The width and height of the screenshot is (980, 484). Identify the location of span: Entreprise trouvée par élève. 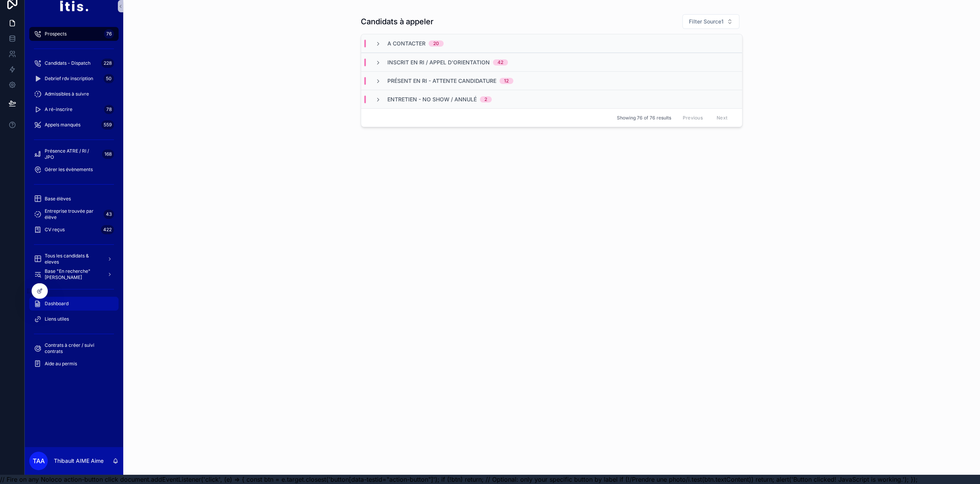
(72, 214).